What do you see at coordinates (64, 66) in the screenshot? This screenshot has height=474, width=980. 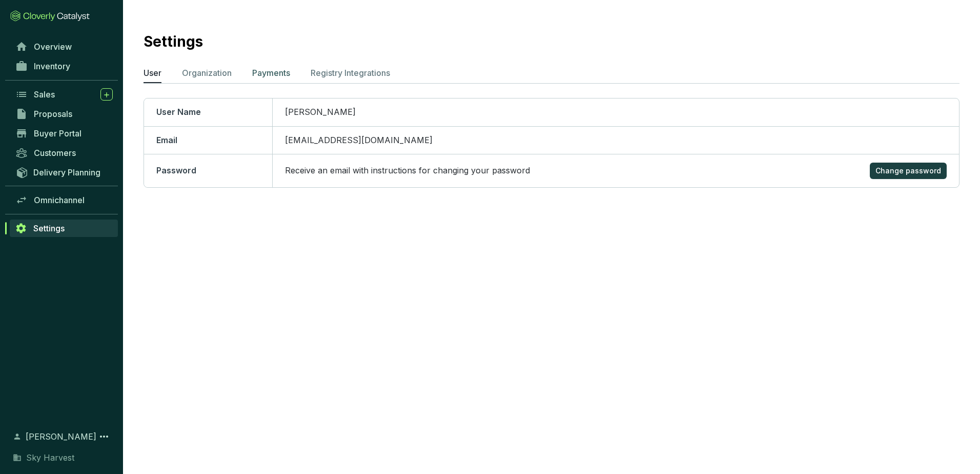 I see `a: Inventory` at bounding box center [64, 66].